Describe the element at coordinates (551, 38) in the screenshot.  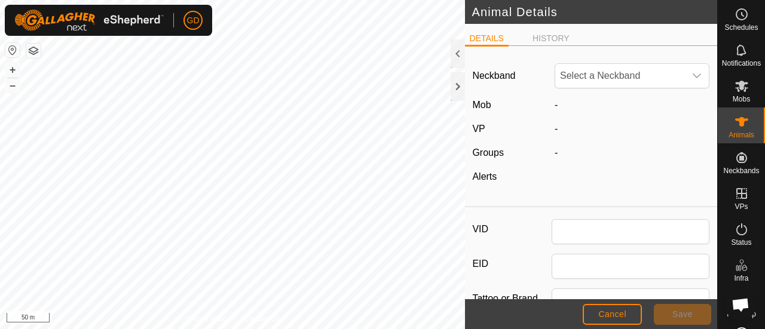
I see `li: HISTORY` at that location.